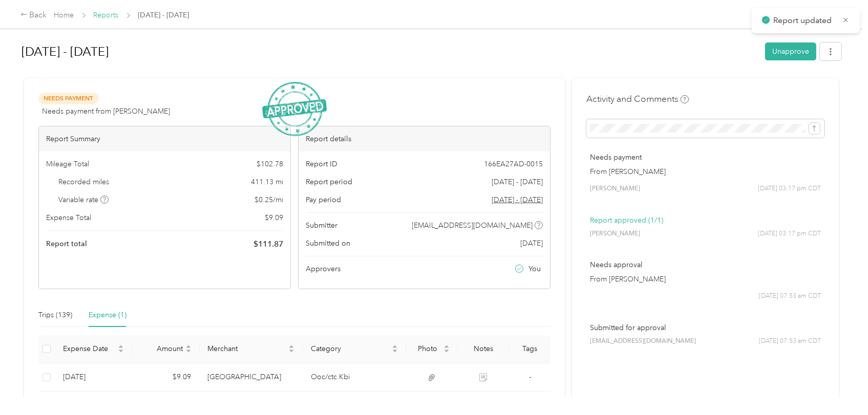 The width and height of the screenshot is (868, 415). Describe the element at coordinates (424, 139) in the screenshot. I see `div: Report details` at that location.